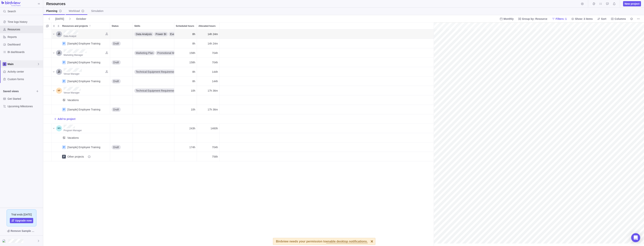 This screenshot has width=644, height=246. I want to click on span: Search, so click(12, 11).